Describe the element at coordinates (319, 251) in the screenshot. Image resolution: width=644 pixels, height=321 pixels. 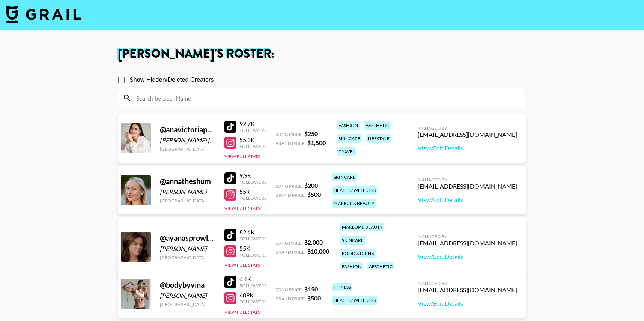
I see `strong: $ 10,000` at that location.